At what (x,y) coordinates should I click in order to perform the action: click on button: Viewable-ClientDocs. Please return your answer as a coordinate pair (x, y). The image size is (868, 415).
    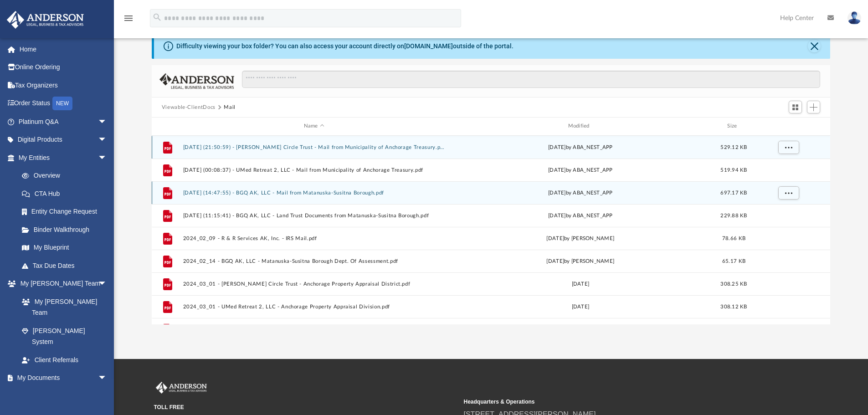
    Looking at the image, I should click on (189, 108).